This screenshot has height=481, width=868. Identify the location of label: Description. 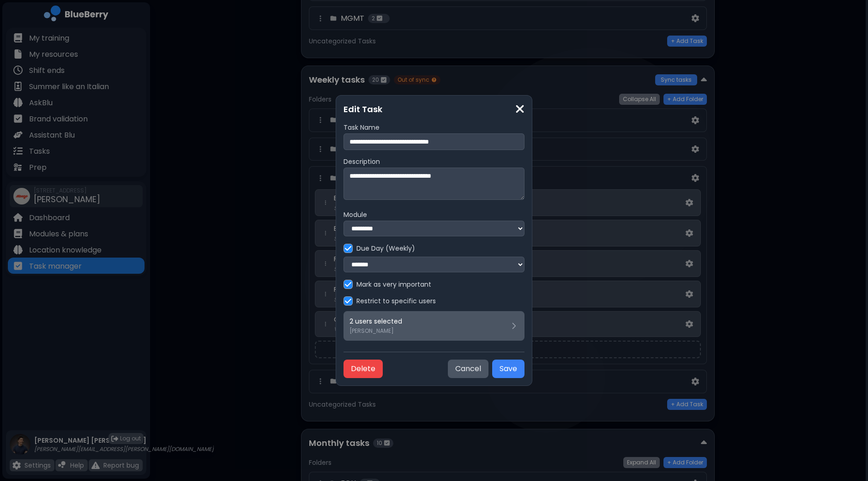
(434, 162).